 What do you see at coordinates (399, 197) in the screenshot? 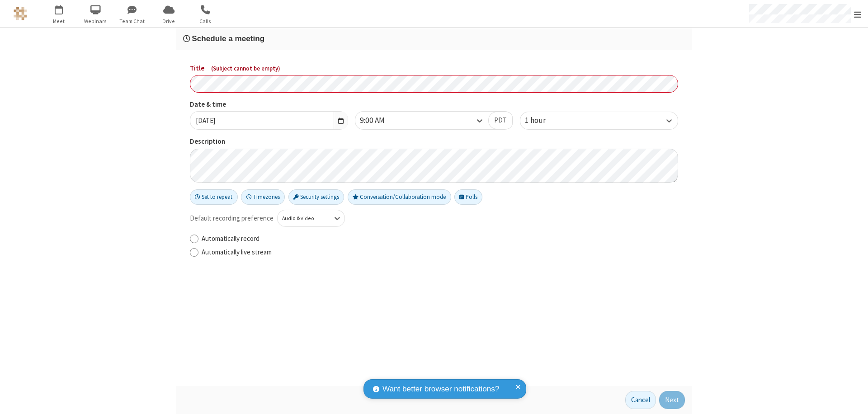
I see `button: Conversation/Collaboration mode` at bounding box center [399, 197].